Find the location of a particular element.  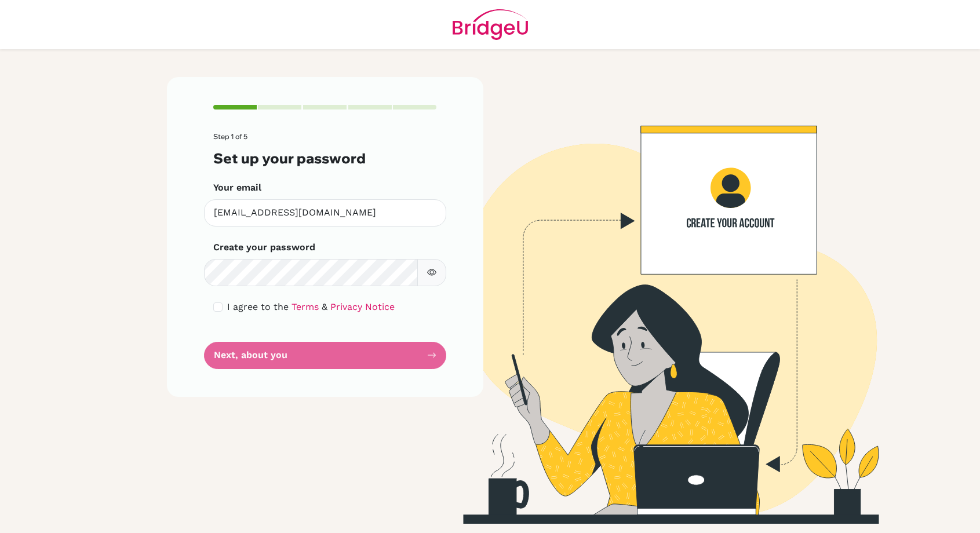

span: I agree to the is located at coordinates (258, 306).